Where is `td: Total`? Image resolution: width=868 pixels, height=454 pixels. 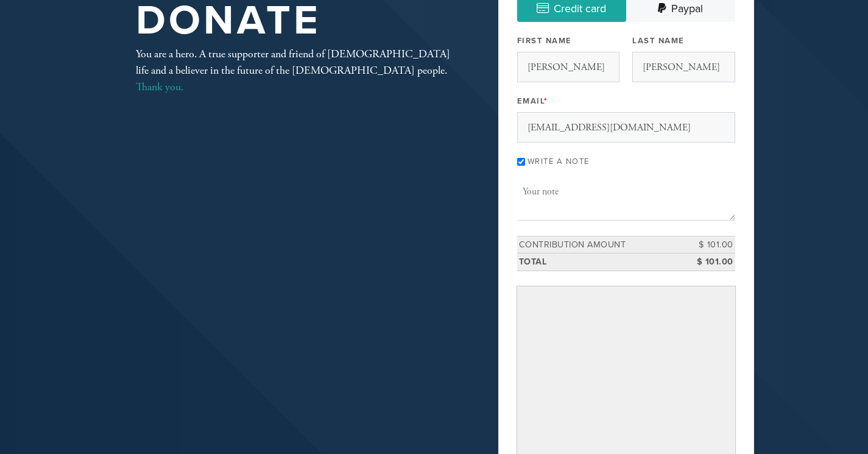
td: Total is located at coordinates (599, 262).